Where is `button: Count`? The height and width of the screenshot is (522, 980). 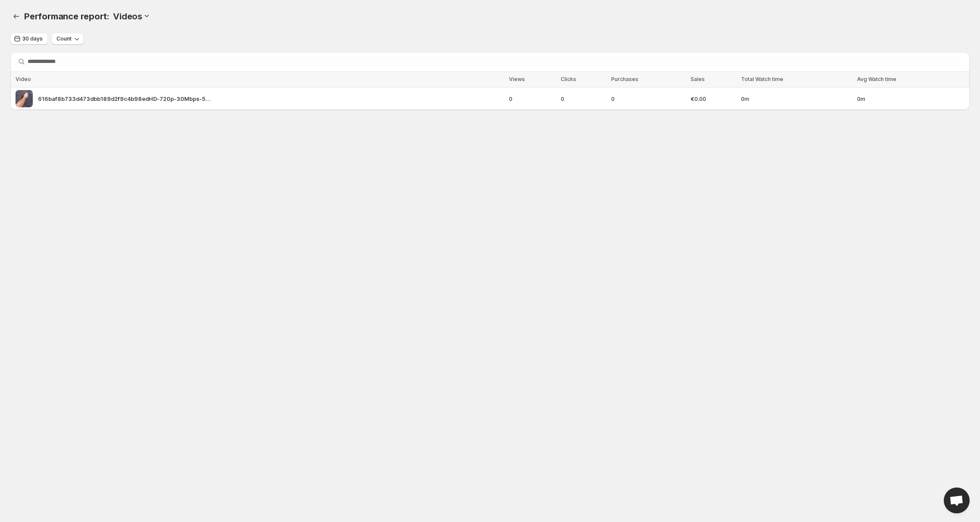 button: Count is located at coordinates (68, 39).